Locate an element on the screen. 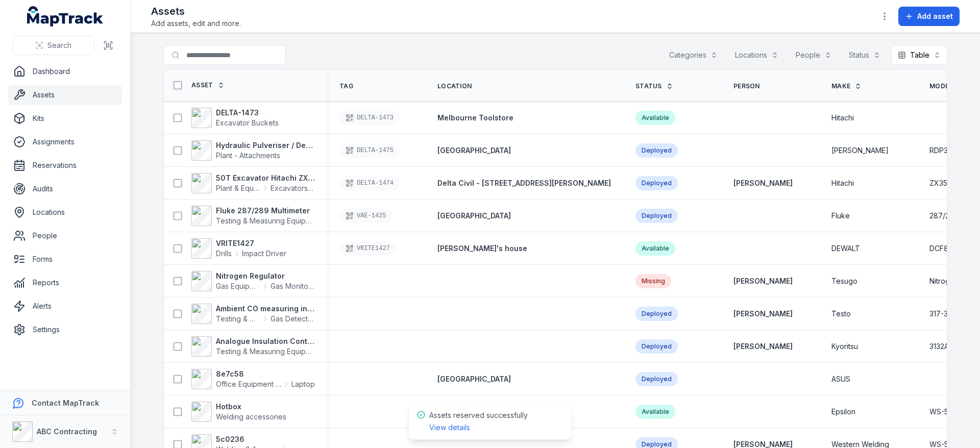 The image size is (980, 448). a: 8e7c58Office Equipment & ITLaptop is located at coordinates (253, 379).